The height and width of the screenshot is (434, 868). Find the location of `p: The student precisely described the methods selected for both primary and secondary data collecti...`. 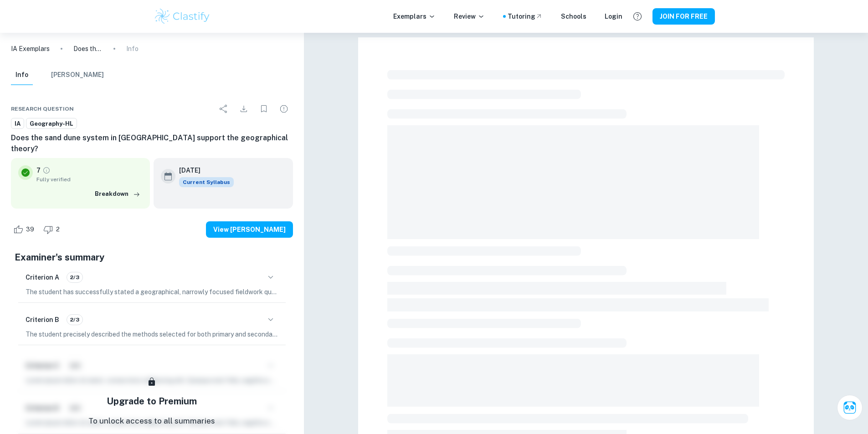

p: The student precisely described the methods selected for both primary and secondary data collecti... is located at coordinates (152, 334).